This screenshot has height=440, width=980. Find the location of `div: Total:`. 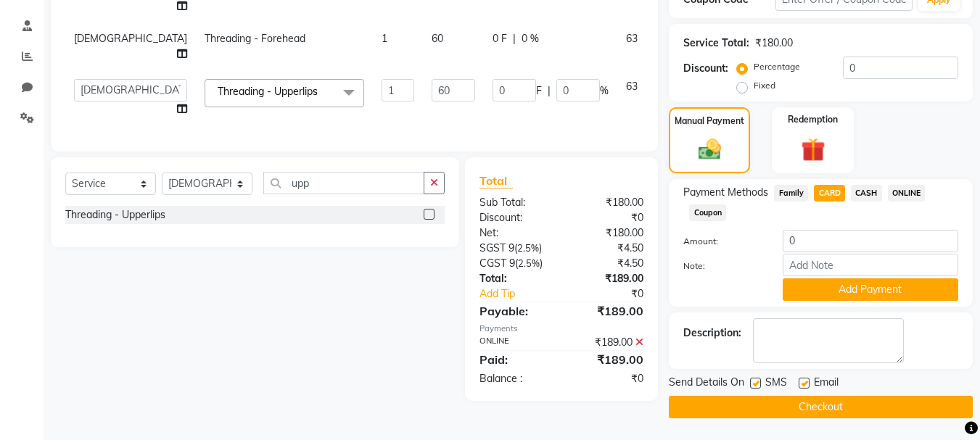

div: Total: is located at coordinates (515, 278).